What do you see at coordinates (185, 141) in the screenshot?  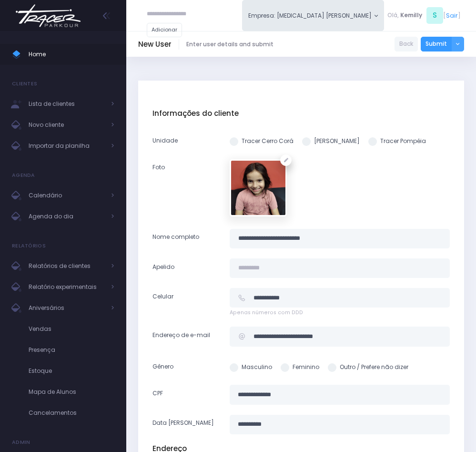 I see `label: Unidade` at bounding box center [185, 141].